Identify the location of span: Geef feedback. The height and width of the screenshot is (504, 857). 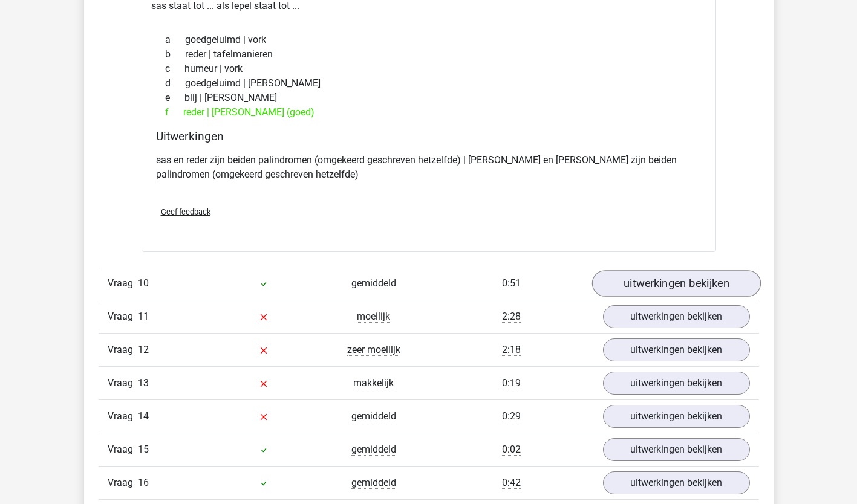
(186, 212).